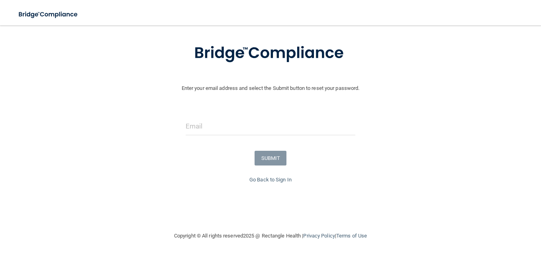 This screenshot has height=255, width=541. Describe the element at coordinates (352, 236) in the screenshot. I see `a: Terms of Use` at that location.